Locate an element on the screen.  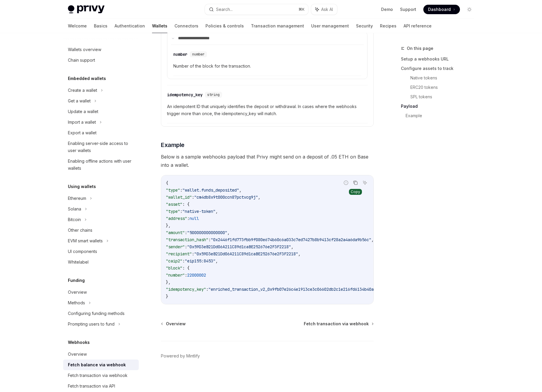
div: number is located at coordinates (180, 54).